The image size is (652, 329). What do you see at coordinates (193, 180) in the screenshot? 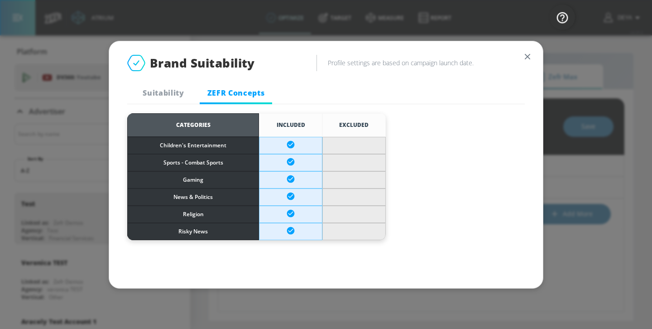
I see `span: Gaming` at bounding box center [193, 180].